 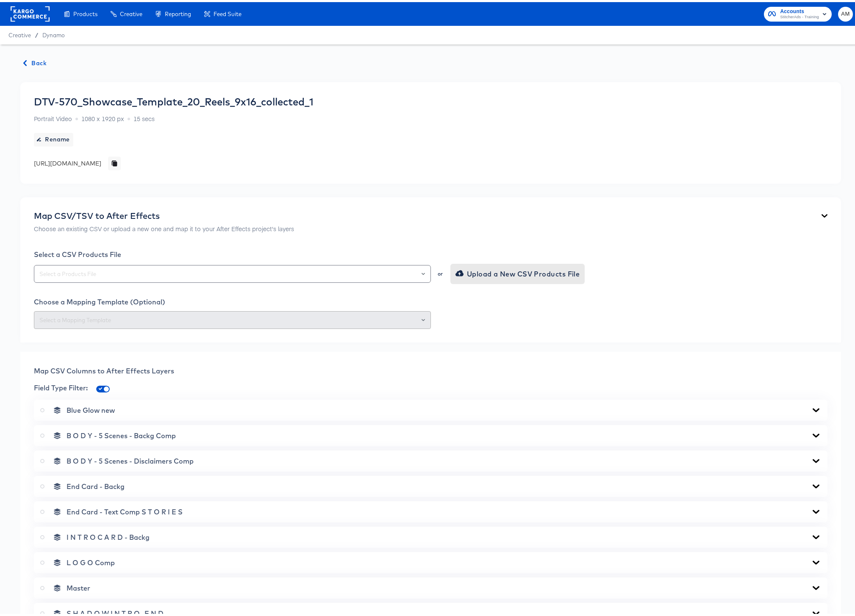 What do you see at coordinates (518, 272) in the screenshot?
I see `button: Upload a New CSV Products File` at bounding box center [518, 272].